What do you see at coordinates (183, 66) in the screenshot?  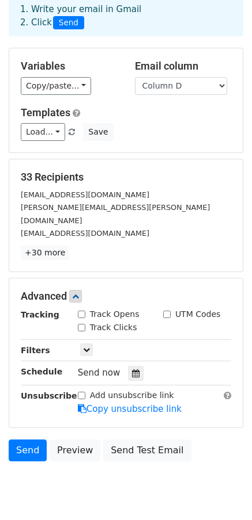 I see `h5: Email column` at bounding box center [183, 66].